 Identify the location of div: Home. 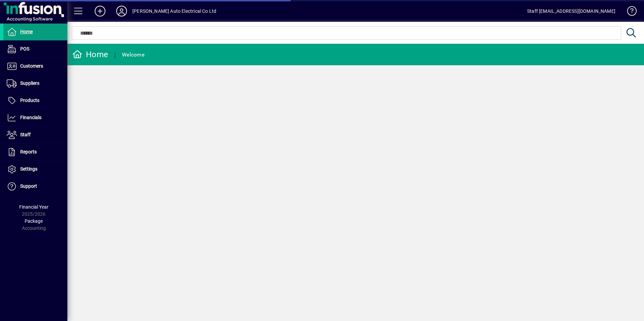
(90, 54).